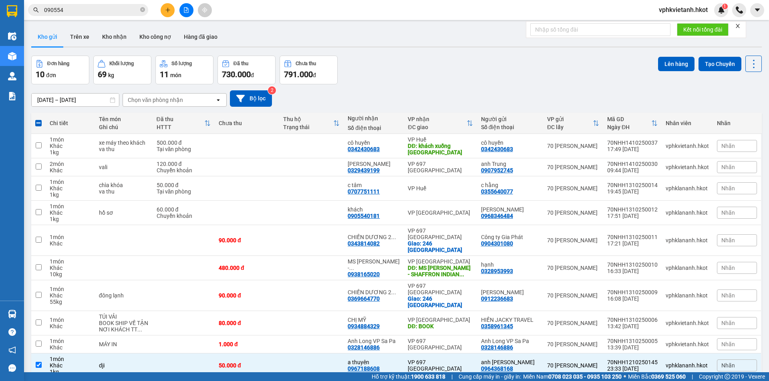 This screenshot has width=769, height=381. Describe the element at coordinates (363, 244) in the screenshot. I see `div: 0343814082` at that location.